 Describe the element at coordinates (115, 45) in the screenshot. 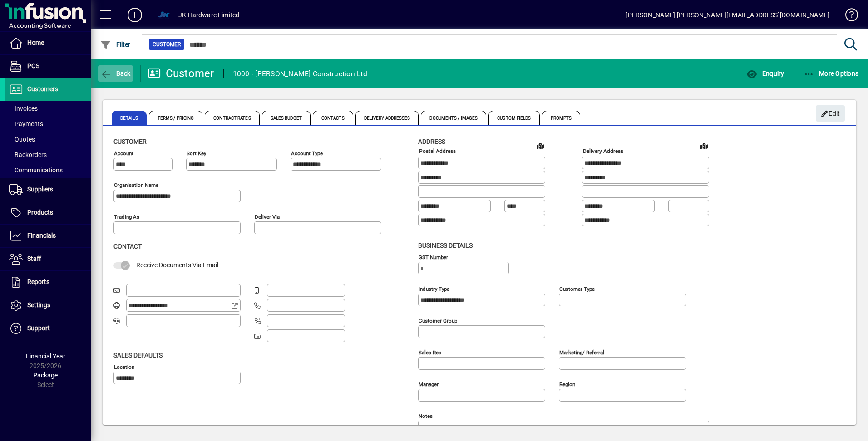

I see `span: Filter` at that location.